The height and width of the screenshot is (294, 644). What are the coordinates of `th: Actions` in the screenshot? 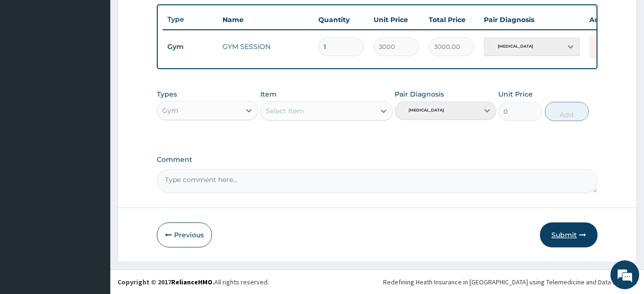 It's located at (609, 20).